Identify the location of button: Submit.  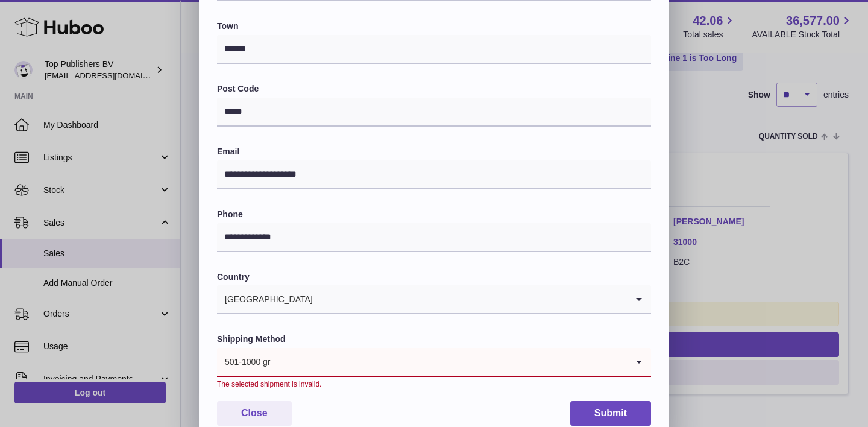
(611, 413).